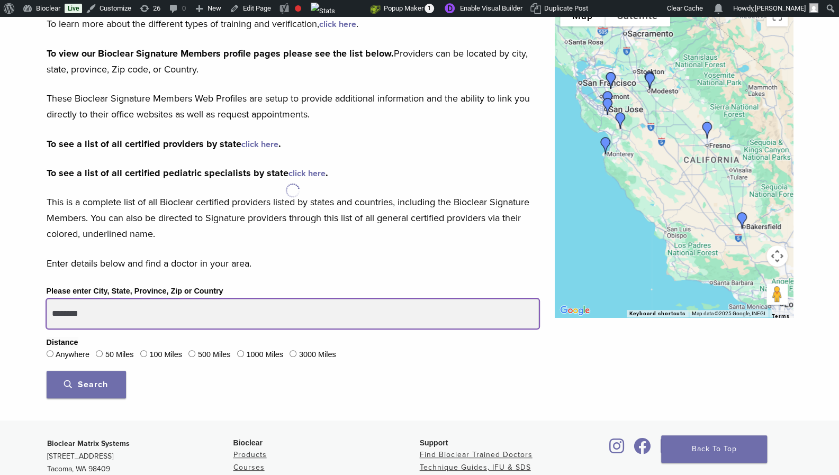 The height and width of the screenshot is (475, 839). Describe the element at coordinates (298, 8) in the screenshot. I see `div: Focus keyphrase not set` at that location.